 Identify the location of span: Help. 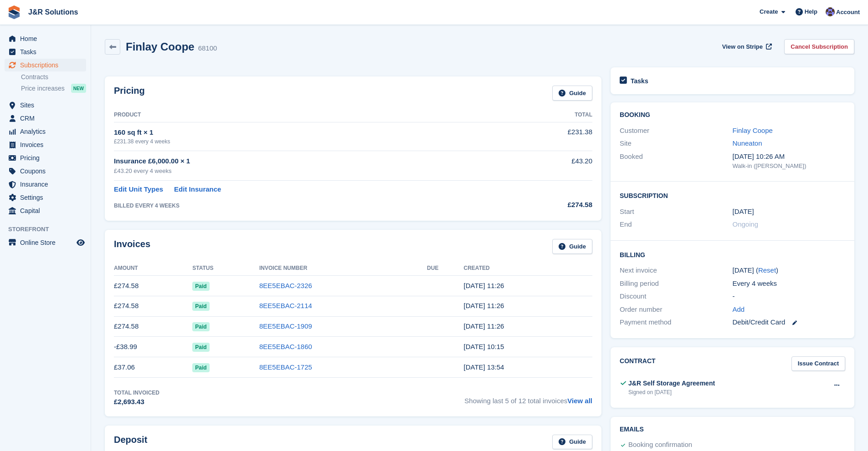
(811, 12).